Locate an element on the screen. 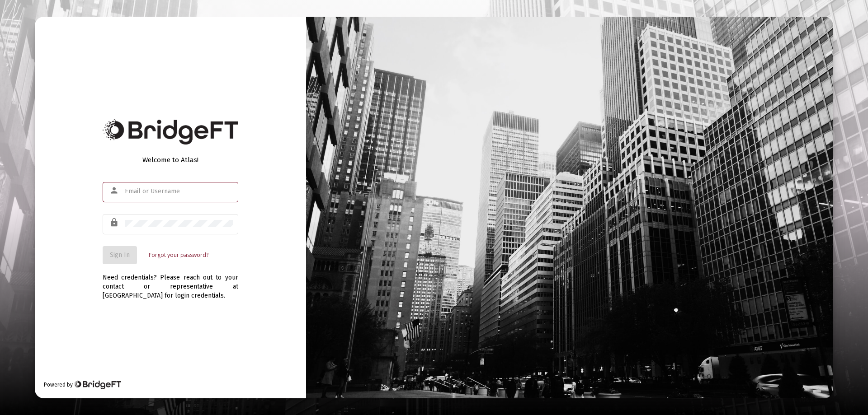 This screenshot has width=868, height=415. mat-icon: person is located at coordinates (115, 191).